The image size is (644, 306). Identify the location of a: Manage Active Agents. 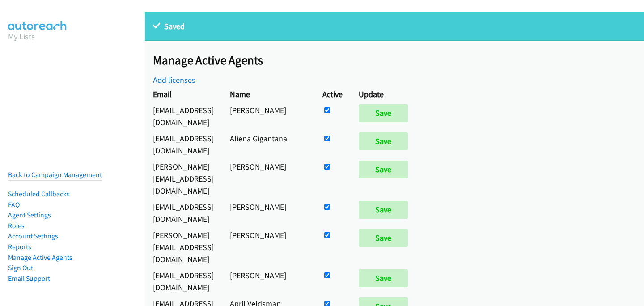
(40, 257).